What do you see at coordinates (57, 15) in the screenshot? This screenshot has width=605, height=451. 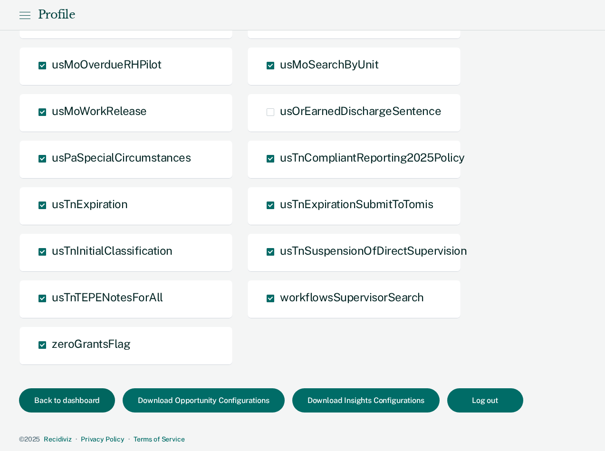 I see `div: Profile` at bounding box center [57, 15].